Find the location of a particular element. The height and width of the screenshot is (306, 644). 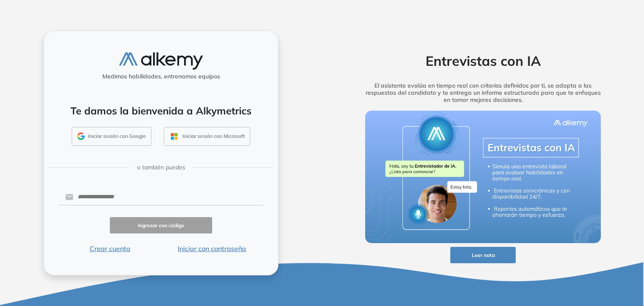

button: Iniciar con contraseña is located at coordinates (212, 249).